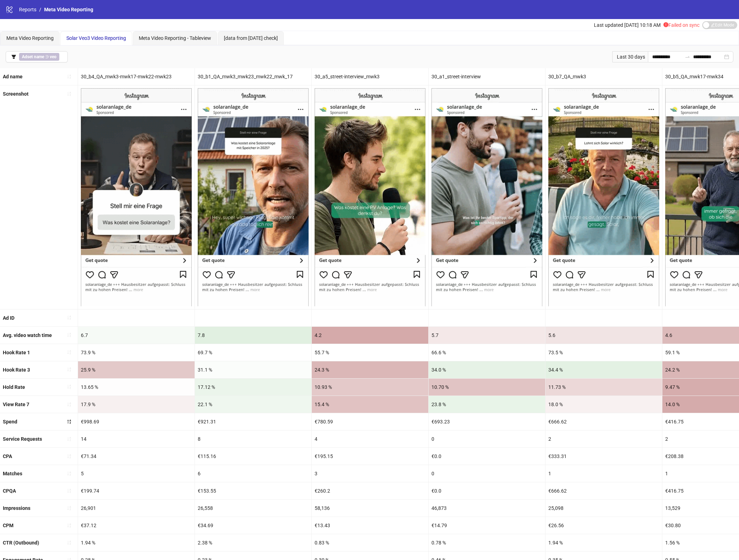  What do you see at coordinates (487, 404) in the screenshot?
I see `div: 23.8 %` at bounding box center [487, 404].